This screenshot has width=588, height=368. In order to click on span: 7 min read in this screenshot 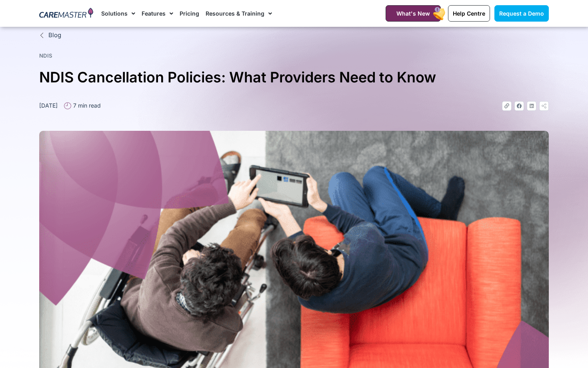, I will do `click(86, 105)`.